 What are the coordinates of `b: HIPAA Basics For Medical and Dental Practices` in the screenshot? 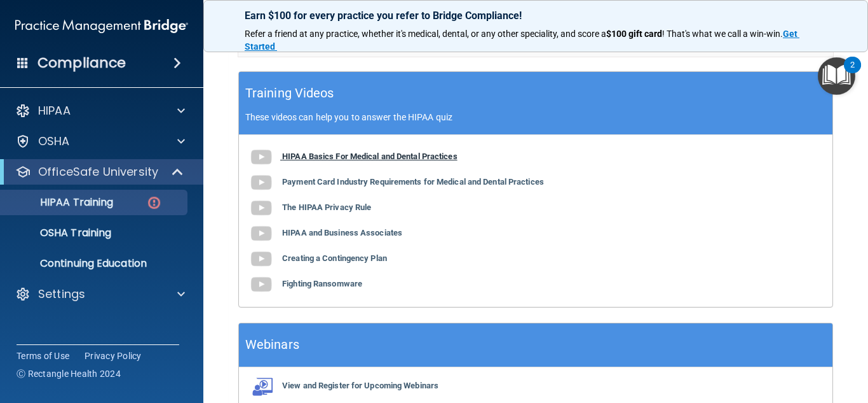 It's located at (370, 156).